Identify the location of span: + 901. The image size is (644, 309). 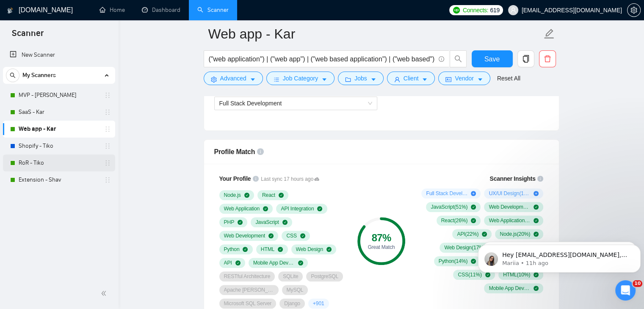
(318, 303).